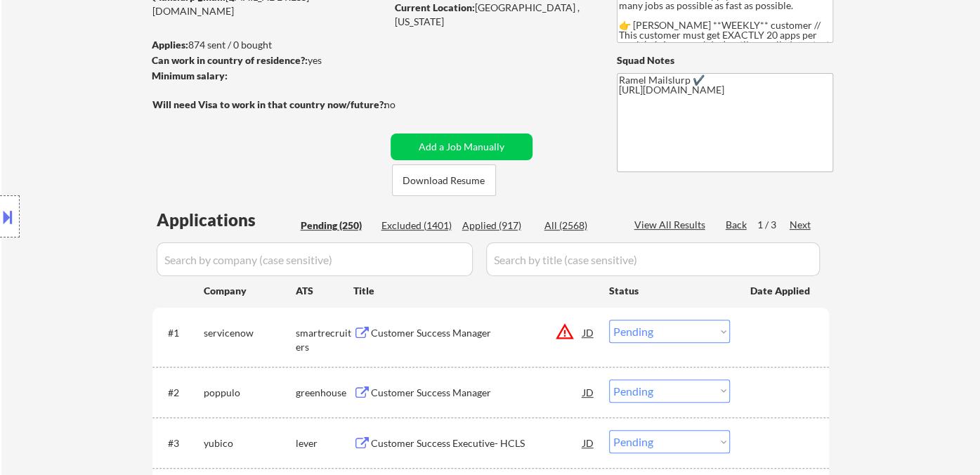 The image size is (980, 475). Describe the element at coordinates (269, 45) in the screenshot. I see `div: 874 sent / 0 bought` at that location.